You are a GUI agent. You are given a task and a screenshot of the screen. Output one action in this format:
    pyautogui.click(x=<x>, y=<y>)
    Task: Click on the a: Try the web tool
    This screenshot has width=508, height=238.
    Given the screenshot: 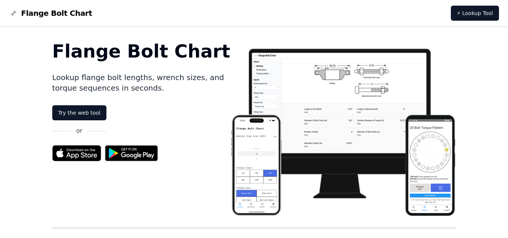 What is the action you would take?
    pyautogui.click(x=79, y=113)
    